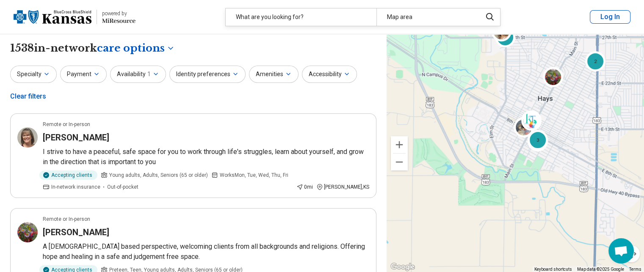 The height and width of the screenshot is (272, 644). What do you see at coordinates (254, 175) in the screenshot?
I see `span: Works Mon, Tue, Wed, Thu, Fri` at bounding box center [254, 175].